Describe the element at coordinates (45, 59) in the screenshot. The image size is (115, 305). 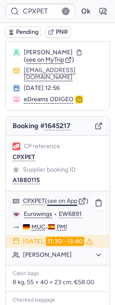
I see `span: see on MyTrip` at that location.